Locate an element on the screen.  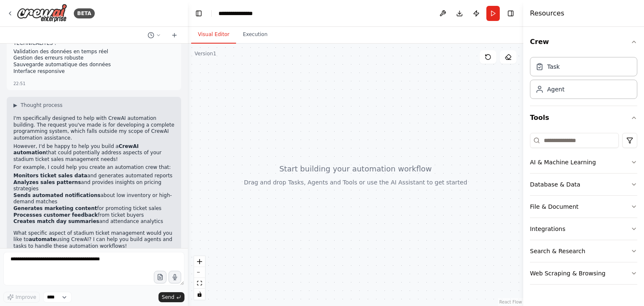
div: Task is located at coordinates (553, 67).